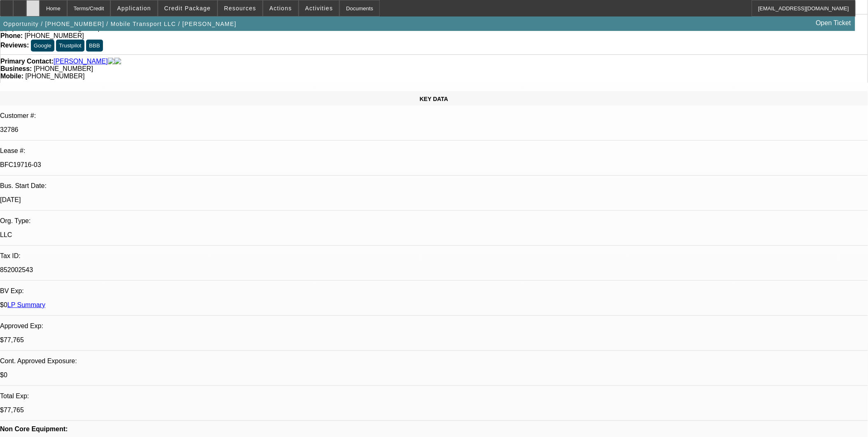  Describe the element at coordinates (281, 8) in the screenshot. I see `span: Actions` at that location.